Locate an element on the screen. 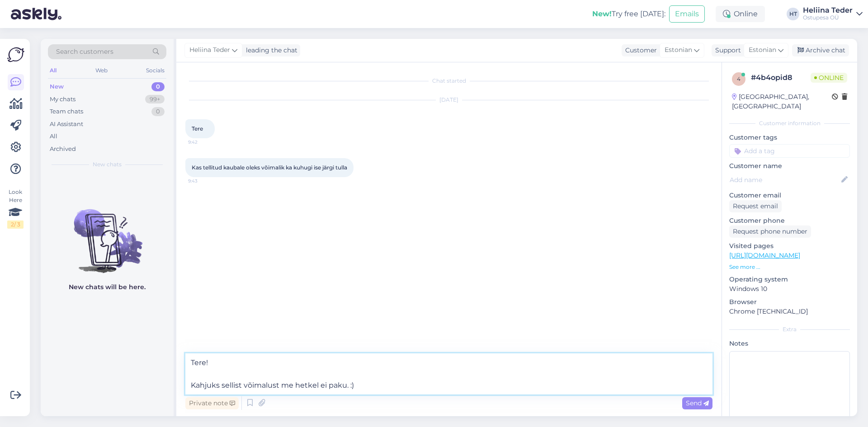 The height and width of the screenshot is (427, 868). span: 4 is located at coordinates (739, 78).